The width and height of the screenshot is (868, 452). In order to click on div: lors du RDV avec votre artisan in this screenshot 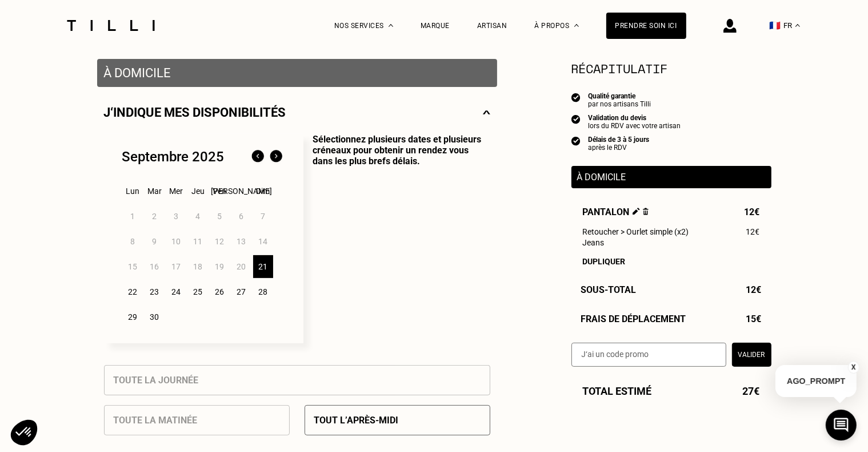, I will do `click(635, 126)`.